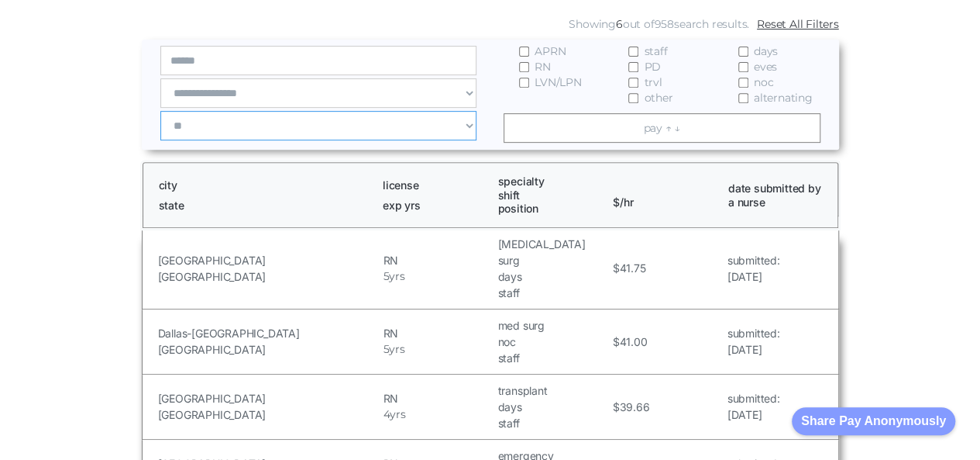  What do you see at coordinates (658, 98) in the screenshot?
I see `span: other` at bounding box center [658, 98].